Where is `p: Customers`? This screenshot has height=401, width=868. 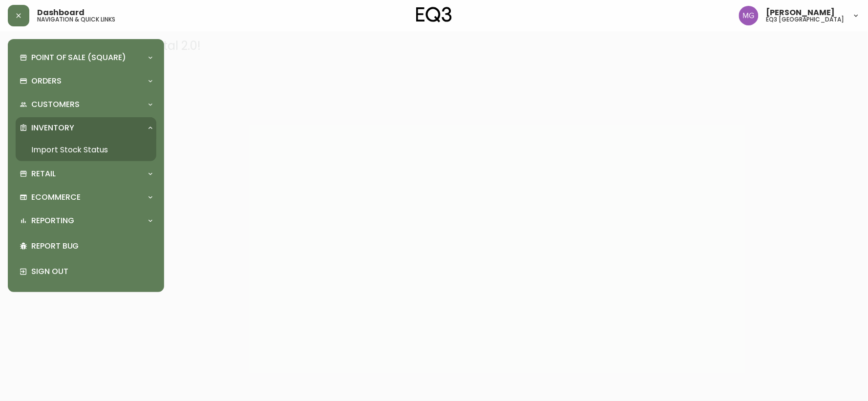 p: Customers is located at coordinates (55, 105).